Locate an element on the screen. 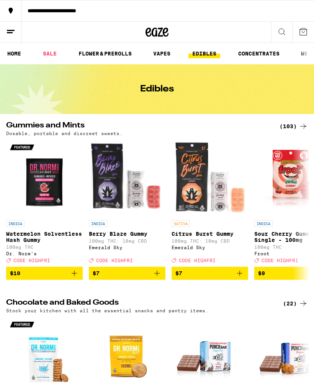  a: HOME is located at coordinates (14, 54).